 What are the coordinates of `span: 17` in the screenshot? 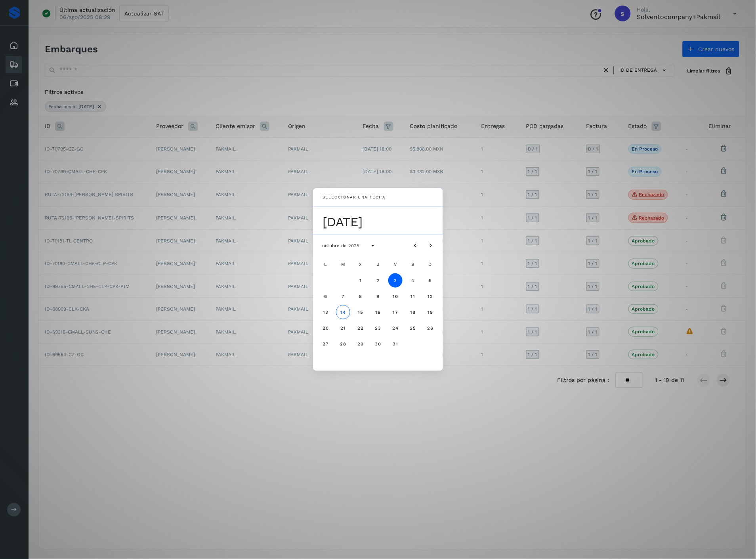 It's located at (395, 313).